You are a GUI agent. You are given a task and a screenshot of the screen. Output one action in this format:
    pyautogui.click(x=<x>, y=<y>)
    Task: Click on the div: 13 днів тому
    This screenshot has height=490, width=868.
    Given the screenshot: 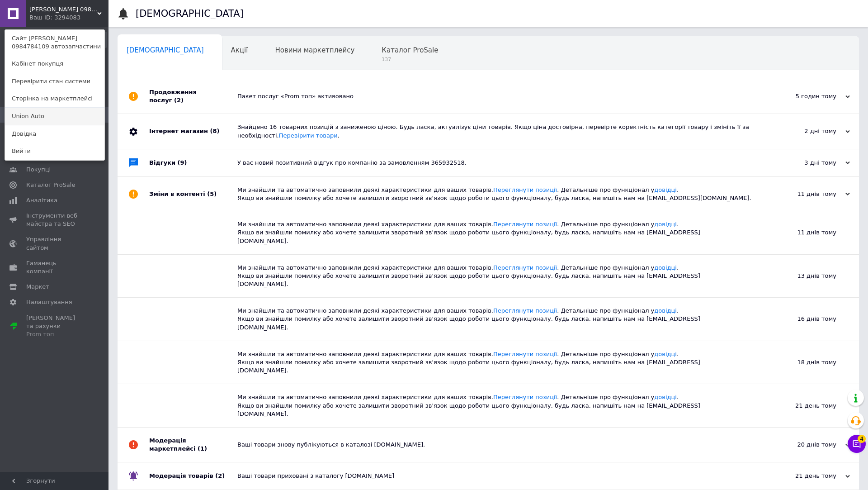 What is the action you would take?
    pyautogui.click(x=802, y=276)
    